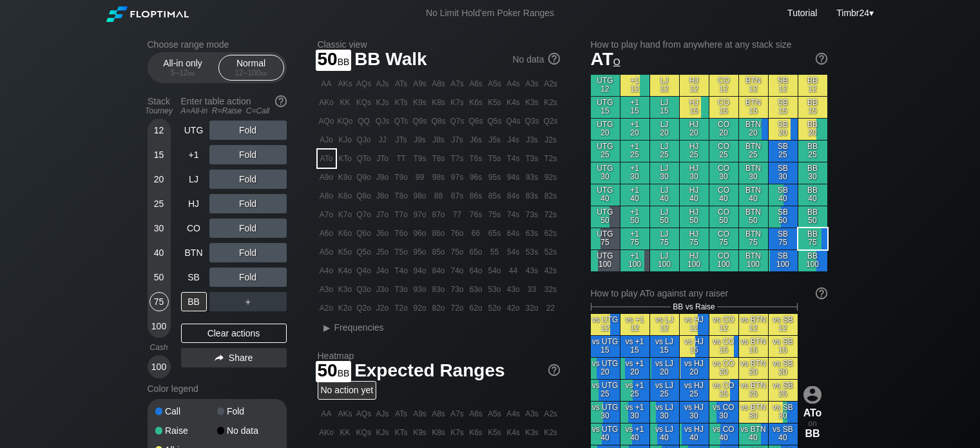  I want to click on span: Timbr24, so click(852, 13).